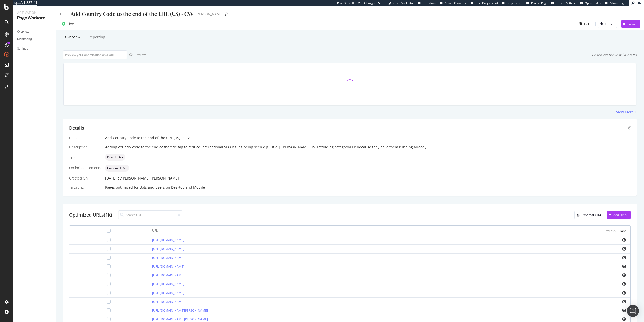 The height and width of the screenshot is (322, 644). What do you see at coordinates (77, 128) in the screenshot?
I see `div: Details` at bounding box center [77, 128].